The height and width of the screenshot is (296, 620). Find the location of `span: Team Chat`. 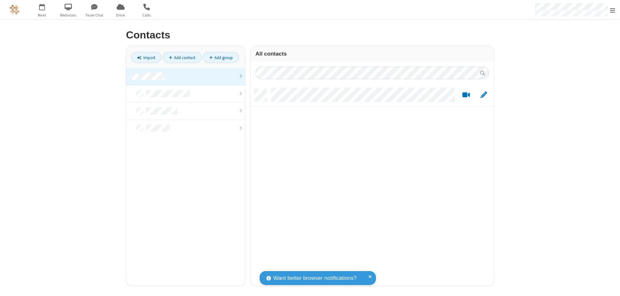

span: Team Chat is located at coordinates (94, 15).